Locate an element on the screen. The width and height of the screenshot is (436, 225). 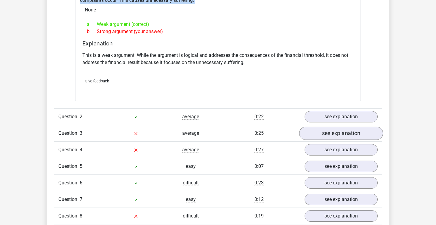
span: 0:27 is located at coordinates (259, 150).